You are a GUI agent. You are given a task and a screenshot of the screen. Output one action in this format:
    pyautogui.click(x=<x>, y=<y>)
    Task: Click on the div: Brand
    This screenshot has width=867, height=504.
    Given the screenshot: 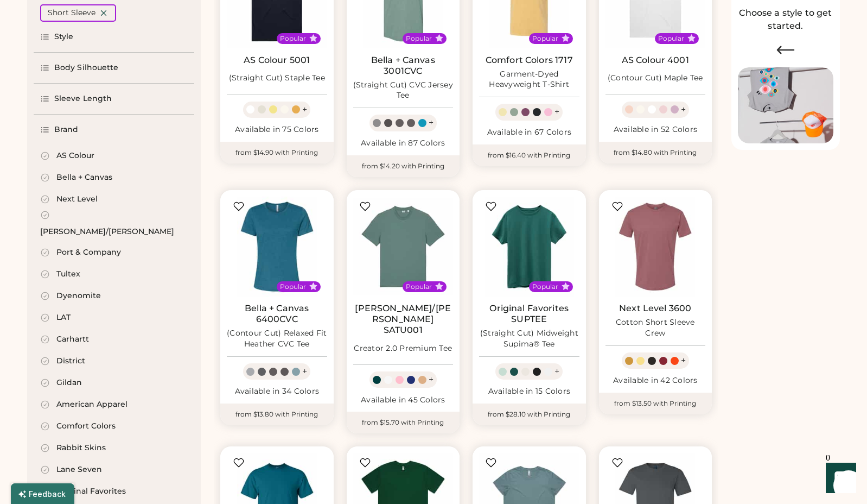 What is the action you would take?
    pyautogui.click(x=66, y=130)
    